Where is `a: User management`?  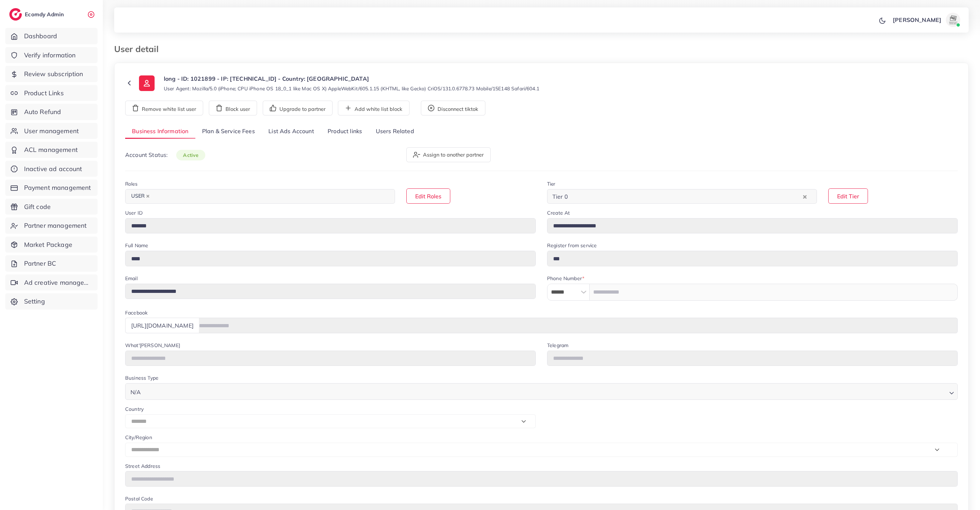
a: User management is located at coordinates (52, 131).